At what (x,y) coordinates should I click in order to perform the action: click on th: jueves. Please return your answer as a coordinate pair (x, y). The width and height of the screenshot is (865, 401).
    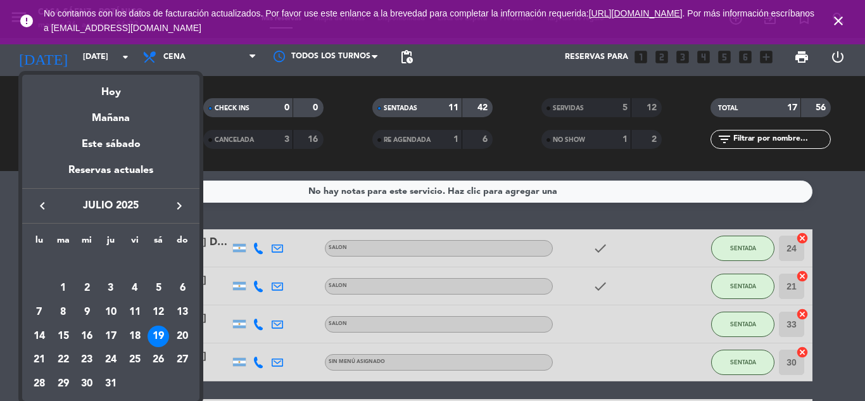
    Looking at the image, I should click on (111, 243).